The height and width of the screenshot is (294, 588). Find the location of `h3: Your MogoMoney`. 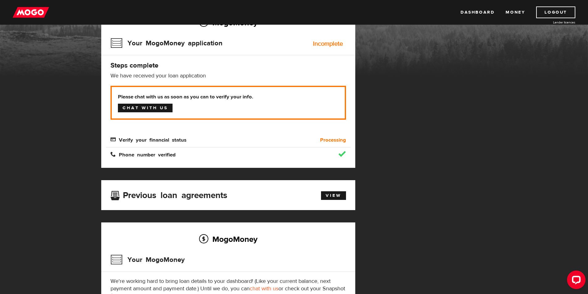

h3: Your MogoMoney is located at coordinates (148, 260).